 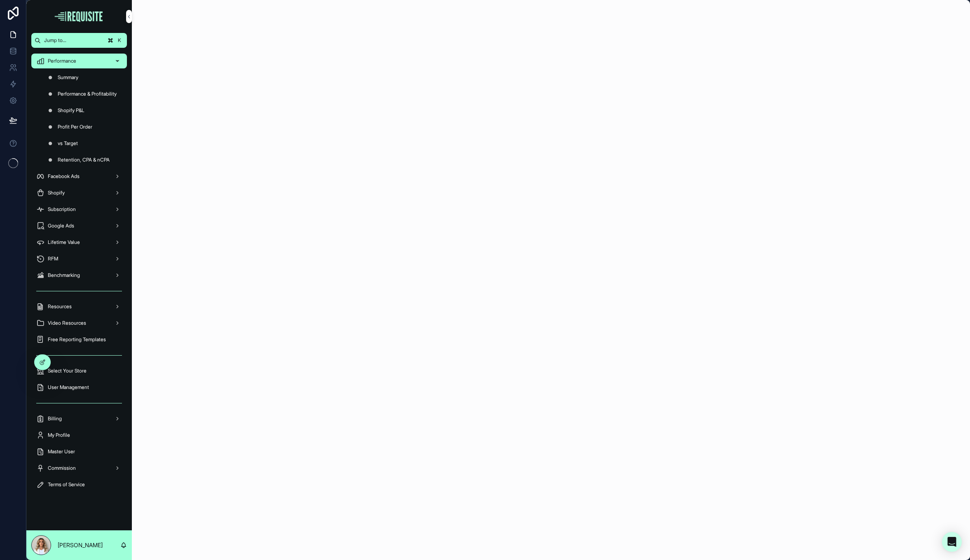 I want to click on a: Billing, so click(x=79, y=419).